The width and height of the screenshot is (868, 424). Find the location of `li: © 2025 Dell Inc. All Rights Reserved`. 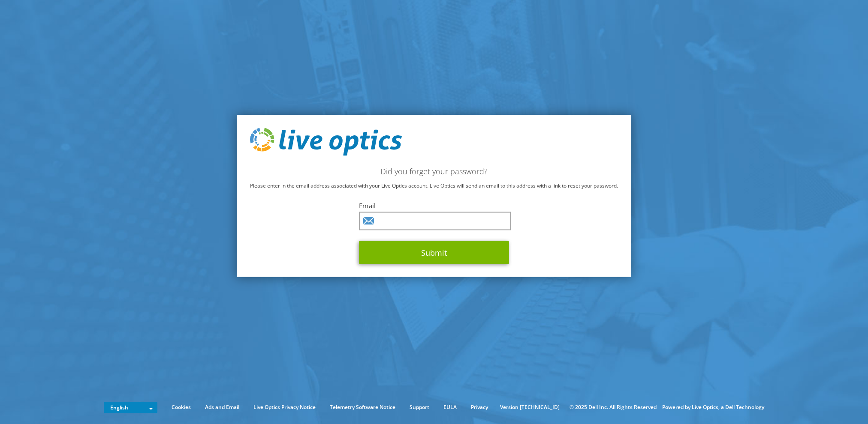

li: © 2025 Dell Inc. All Rights Reserved is located at coordinates (612, 407).